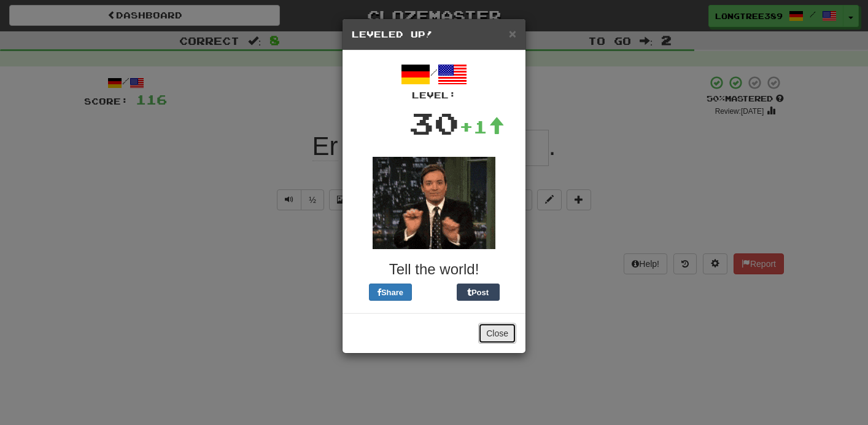 The height and width of the screenshot is (425, 868). I want to click on h3: Tell the world!, so click(434, 269).